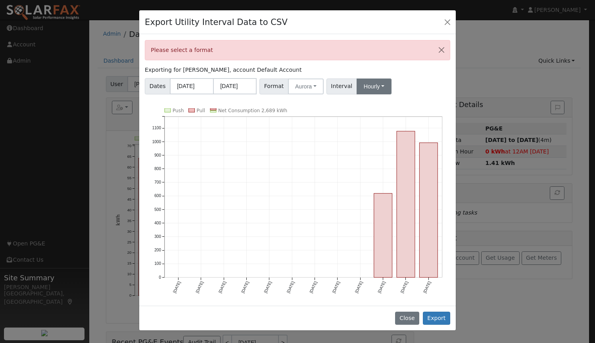 The image size is (595, 343). I want to click on text: 500, so click(158, 210).